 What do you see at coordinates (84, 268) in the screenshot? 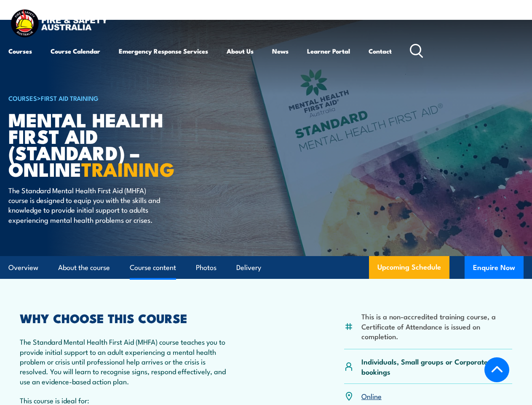
I see `a: About the course` at bounding box center [84, 268].